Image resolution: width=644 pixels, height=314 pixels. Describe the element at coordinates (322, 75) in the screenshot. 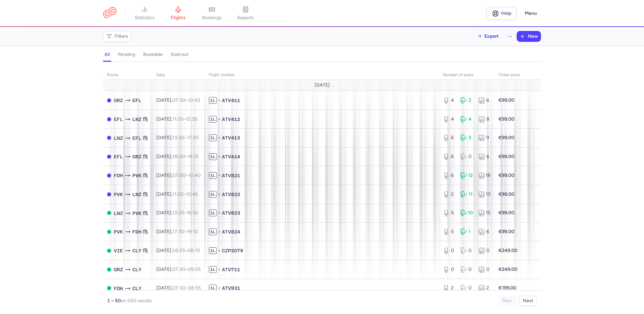

I see `th: Flight number` at that location.